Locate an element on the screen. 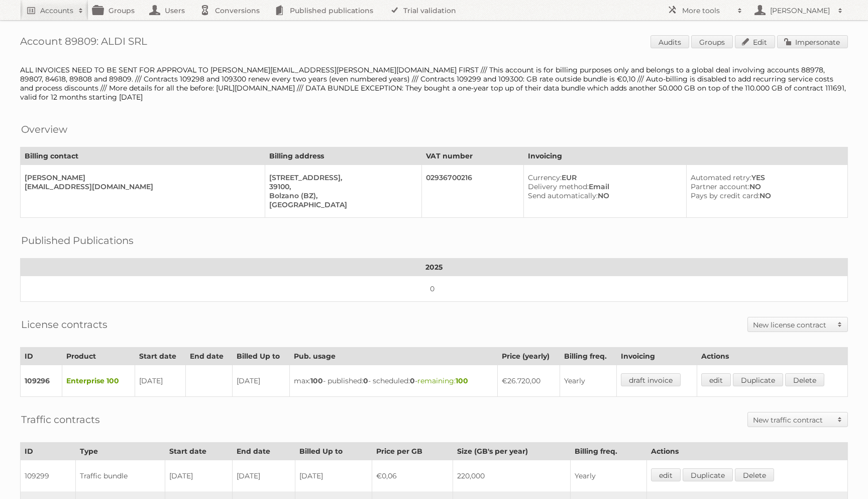 The height and width of the screenshot is (499, 868). span: Send automatically: is located at coordinates (562, 196).